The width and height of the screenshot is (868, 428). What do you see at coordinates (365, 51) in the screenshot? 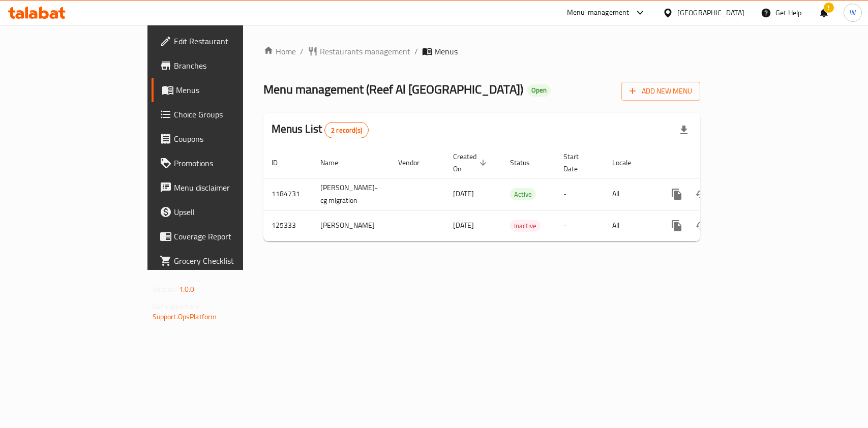
I see `span: Restaurants management` at bounding box center [365, 51].